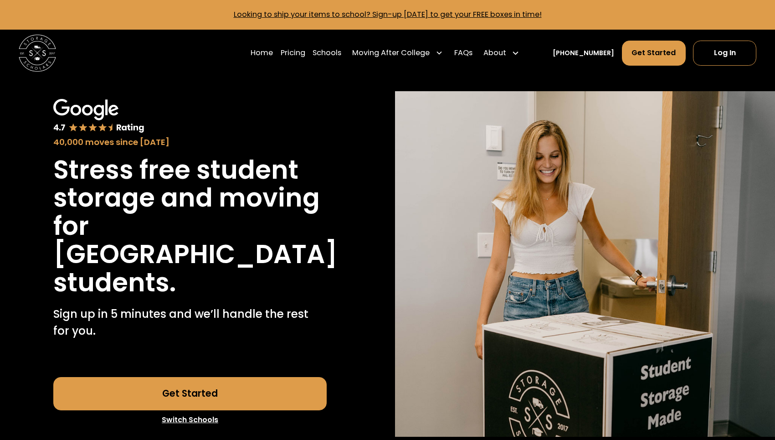  Describe the element at coordinates (327, 53) in the screenshot. I see `a: Schools` at that location.